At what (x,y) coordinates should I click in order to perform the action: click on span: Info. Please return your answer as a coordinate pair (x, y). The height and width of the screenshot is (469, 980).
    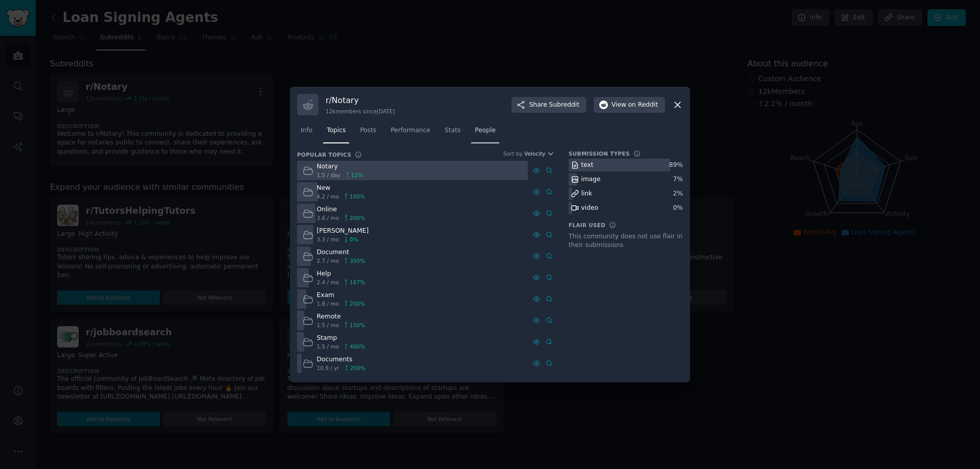
    Looking at the image, I should click on (306, 131).